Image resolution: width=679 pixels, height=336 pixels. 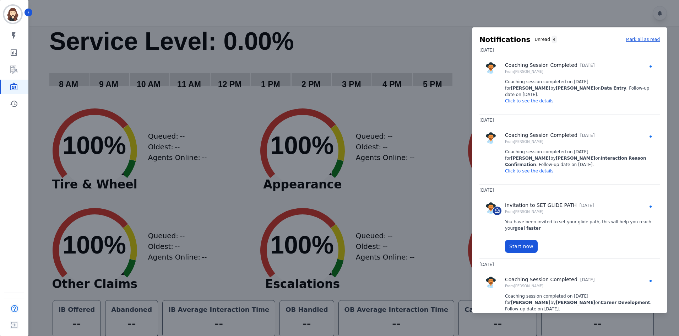 I want to click on h2: Notifications, so click(x=505, y=39).